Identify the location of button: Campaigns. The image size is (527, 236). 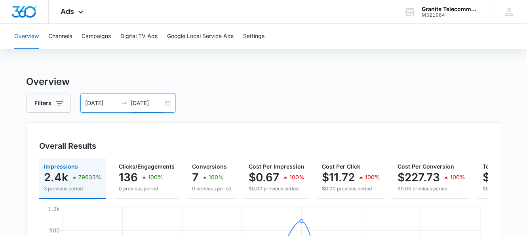
(96, 36).